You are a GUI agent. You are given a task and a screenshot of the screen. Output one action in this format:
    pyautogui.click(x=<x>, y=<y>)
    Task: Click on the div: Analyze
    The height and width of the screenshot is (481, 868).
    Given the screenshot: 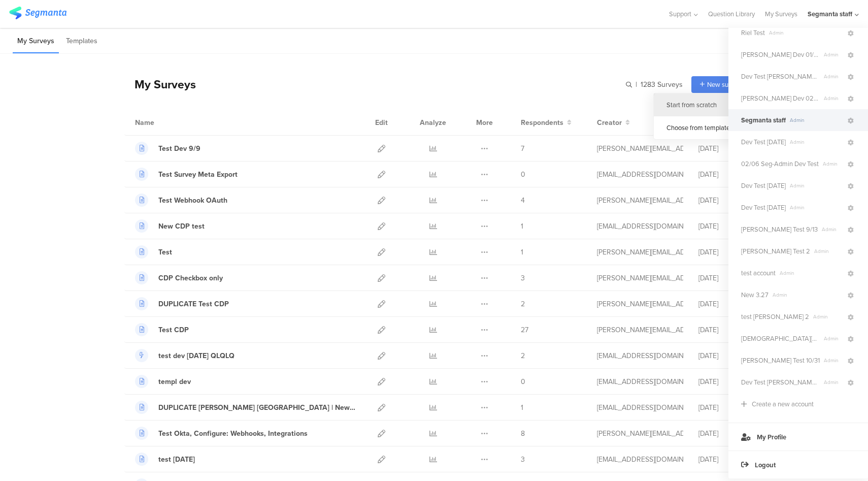 What is the action you would take?
    pyautogui.click(x=433, y=123)
    